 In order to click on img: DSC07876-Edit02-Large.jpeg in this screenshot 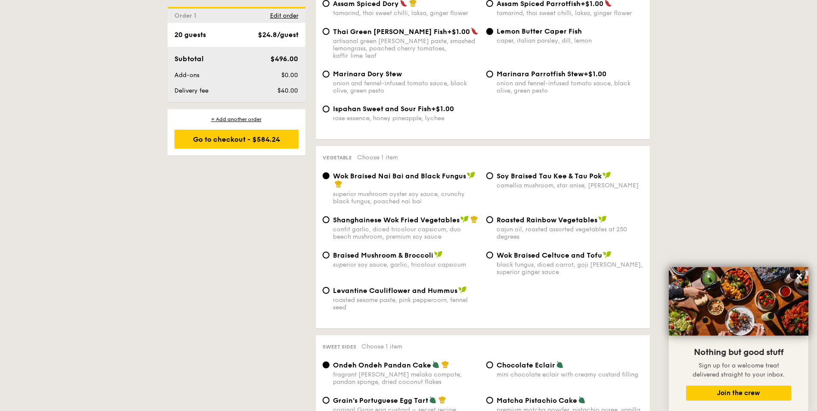, I will do `click(739, 301)`.